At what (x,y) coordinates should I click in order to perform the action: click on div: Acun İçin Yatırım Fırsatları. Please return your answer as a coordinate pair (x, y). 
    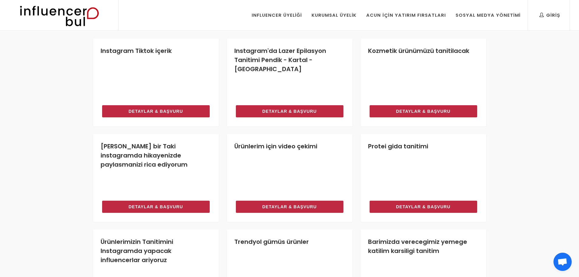
    Looking at the image, I should click on (406, 15).